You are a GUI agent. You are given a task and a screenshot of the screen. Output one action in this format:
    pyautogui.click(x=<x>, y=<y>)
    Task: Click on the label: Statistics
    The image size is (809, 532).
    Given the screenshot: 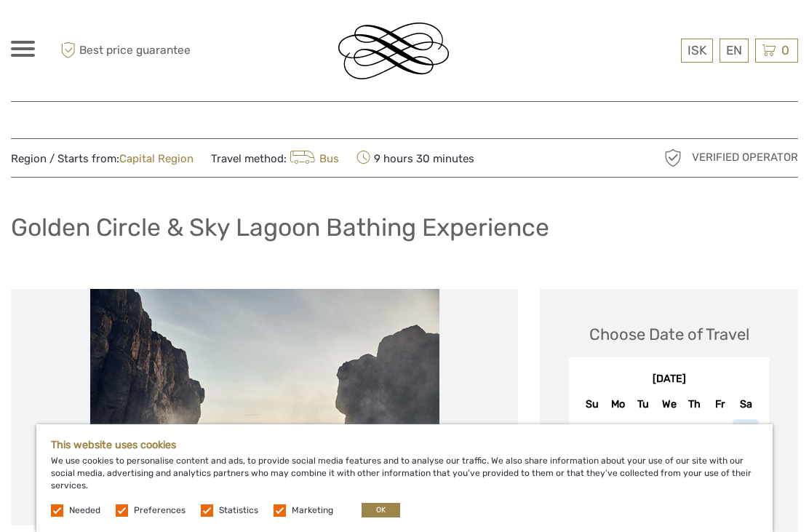 What is the action you would take?
    pyautogui.click(x=239, y=510)
    